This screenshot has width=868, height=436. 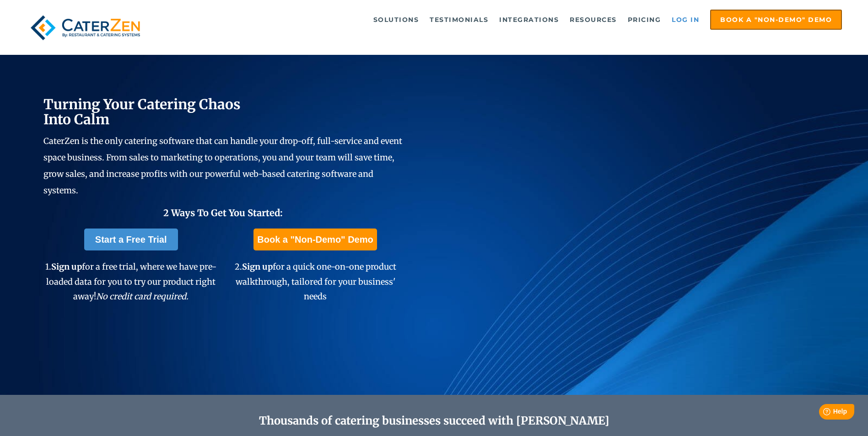 I want to click on a: Solutions, so click(x=396, y=20).